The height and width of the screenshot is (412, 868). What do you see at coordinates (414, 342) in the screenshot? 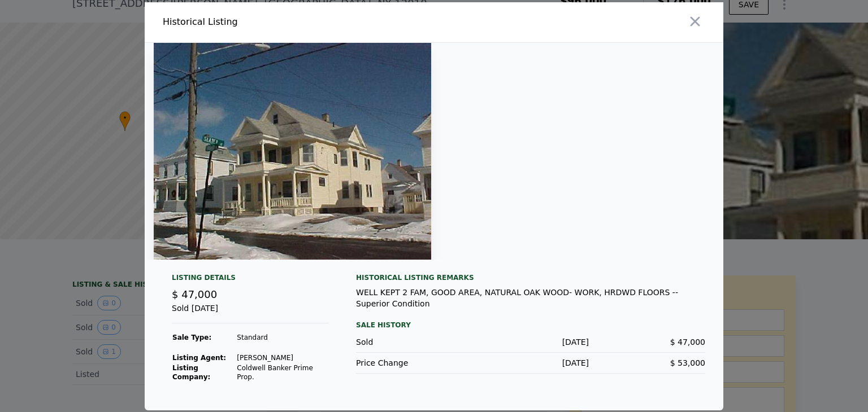
I see `div: Sold` at bounding box center [414, 342].